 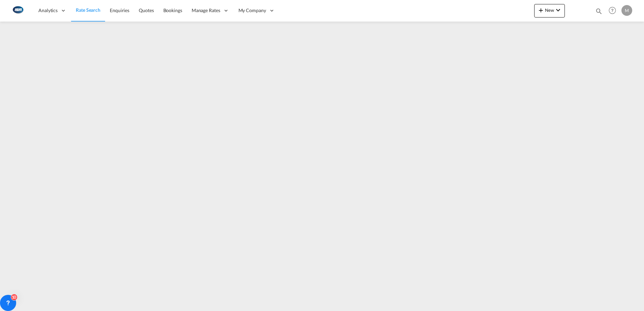 I want to click on img: 1aa151c0c08011ec8d6f413816f9a227.png, so click(x=17, y=10).